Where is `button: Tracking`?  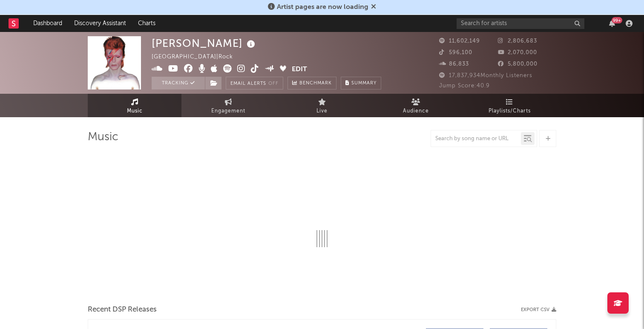 button: Tracking is located at coordinates (178, 83).